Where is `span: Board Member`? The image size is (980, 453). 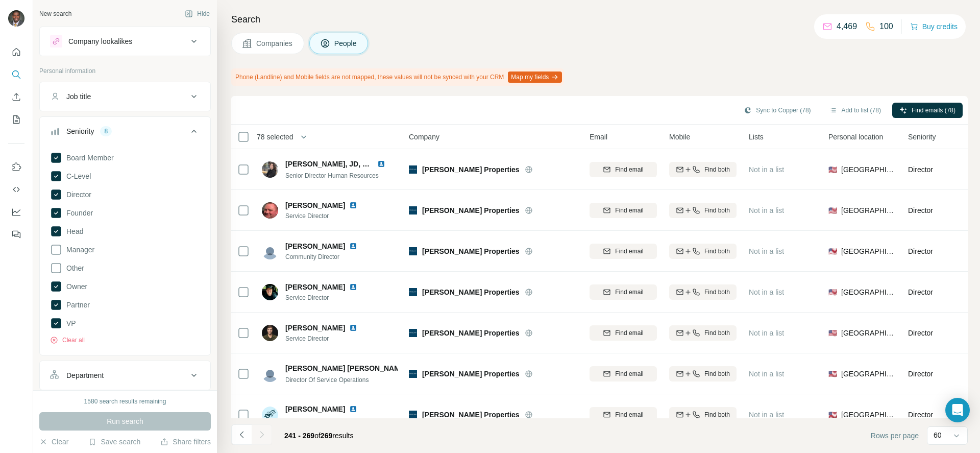 span: Board Member is located at coordinates (88, 158).